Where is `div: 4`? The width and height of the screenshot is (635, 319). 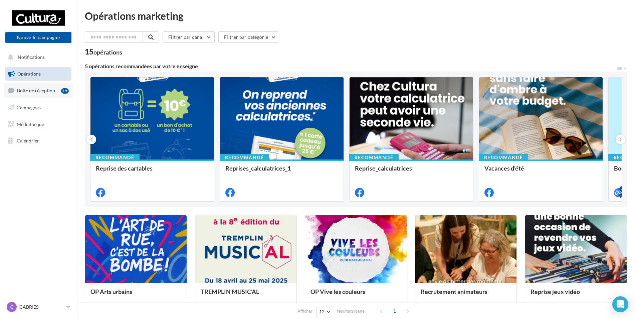
div: 4 is located at coordinates (622, 189).